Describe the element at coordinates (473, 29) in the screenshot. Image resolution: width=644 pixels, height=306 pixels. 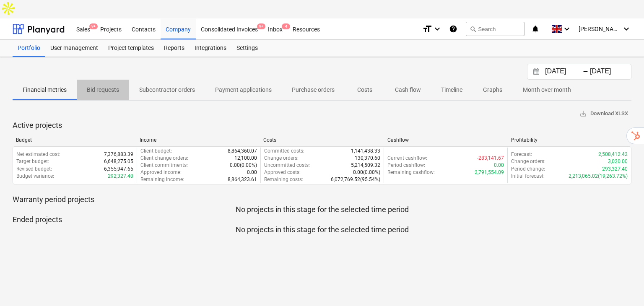
I see `span: search` at that location.